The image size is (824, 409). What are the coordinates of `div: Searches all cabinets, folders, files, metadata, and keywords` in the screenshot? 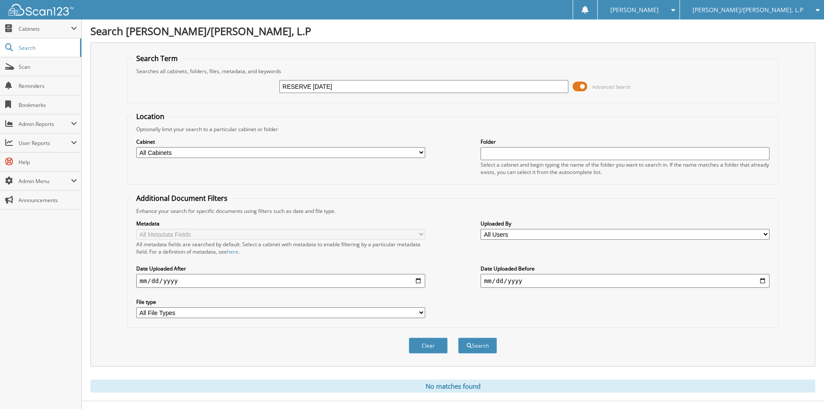 It's located at (453, 71).